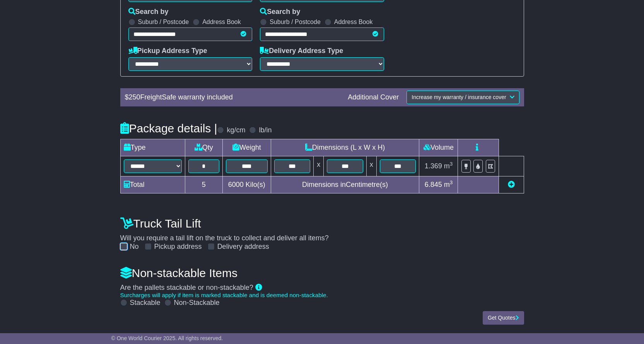  Describe the element at coordinates (247, 148) in the screenshot. I see `td: Weight` at that location.